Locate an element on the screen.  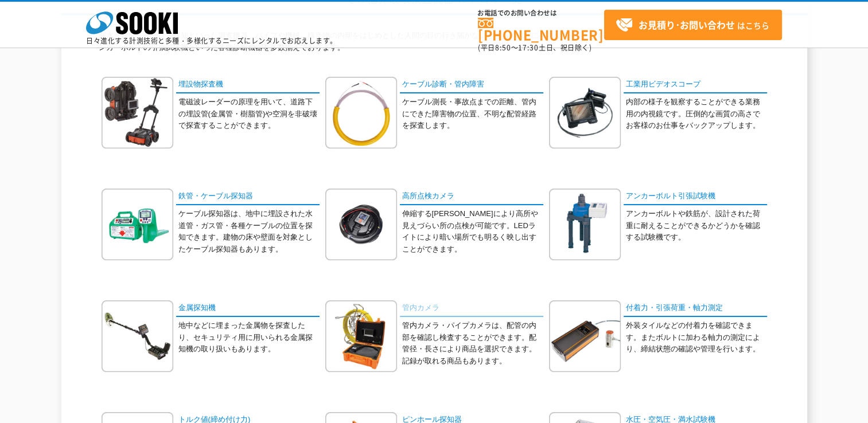
a: 付着力・引張荷重・軸力測定 is located at coordinates (695, 308).